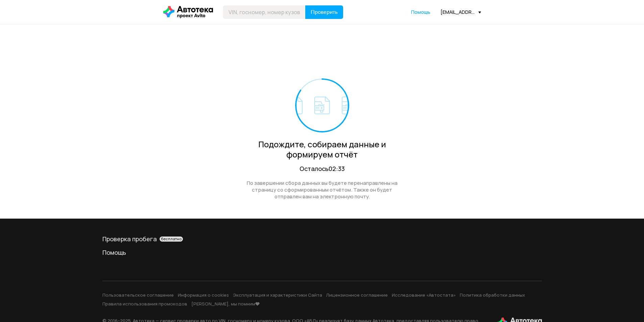  I want to click on input: VIN, госномер, номер кузова, so click(264, 12).